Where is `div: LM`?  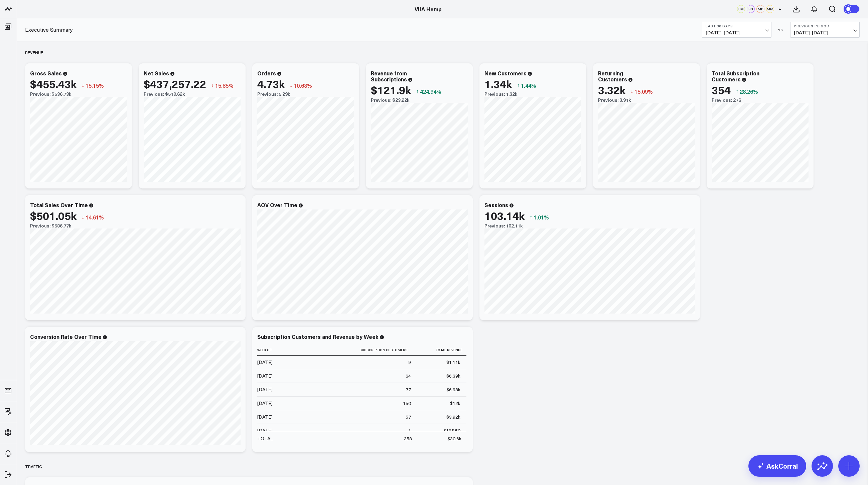
div: LM is located at coordinates (741, 9).